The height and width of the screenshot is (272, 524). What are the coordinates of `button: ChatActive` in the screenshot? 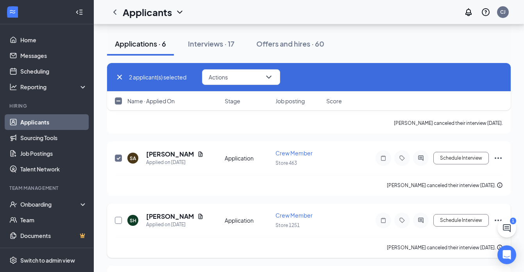 It's located at (507, 228).